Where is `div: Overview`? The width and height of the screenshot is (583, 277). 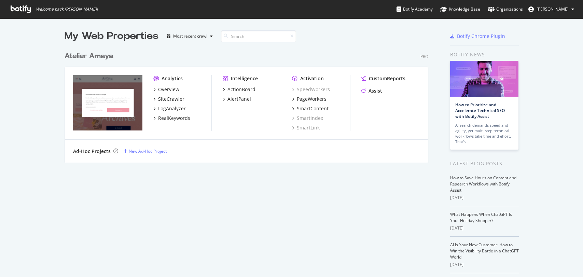 div: Overview is located at coordinates (169, 89).